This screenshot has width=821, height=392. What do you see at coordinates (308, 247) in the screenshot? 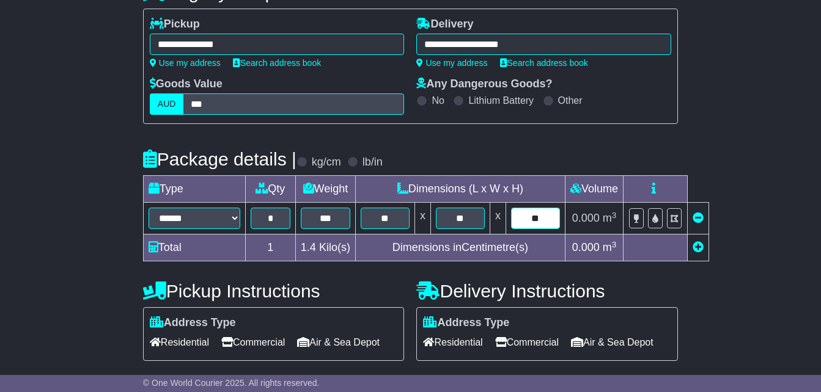
I see `span: 1.4` at bounding box center [308, 247].